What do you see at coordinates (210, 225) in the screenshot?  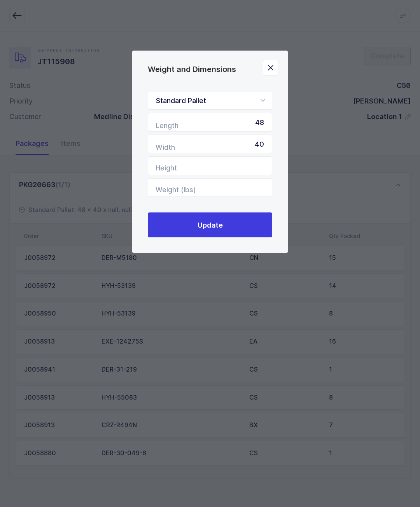 I see `span: Update` at bounding box center [210, 225].